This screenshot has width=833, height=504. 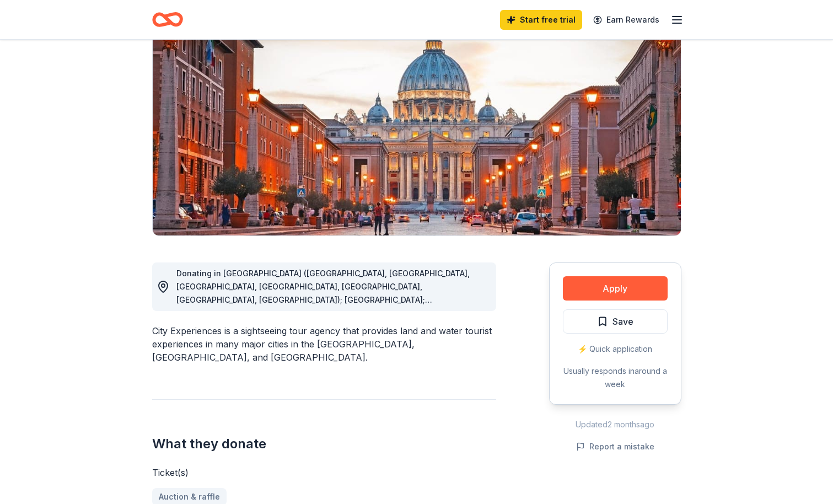 What do you see at coordinates (168, 19) in the screenshot?
I see `a: Home` at bounding box center [168, 19].